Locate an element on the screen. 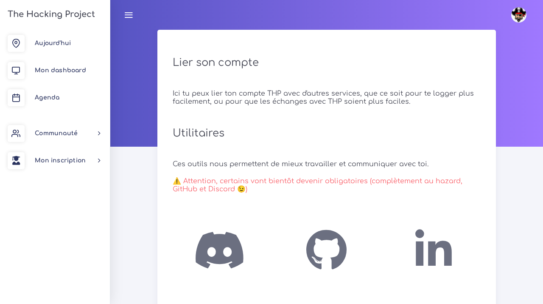  h5: Ici tu peux lier ton compte THP avec d'autres services, que ce soit pour te logger plus facilemen... is located at coordinates (327, 98).